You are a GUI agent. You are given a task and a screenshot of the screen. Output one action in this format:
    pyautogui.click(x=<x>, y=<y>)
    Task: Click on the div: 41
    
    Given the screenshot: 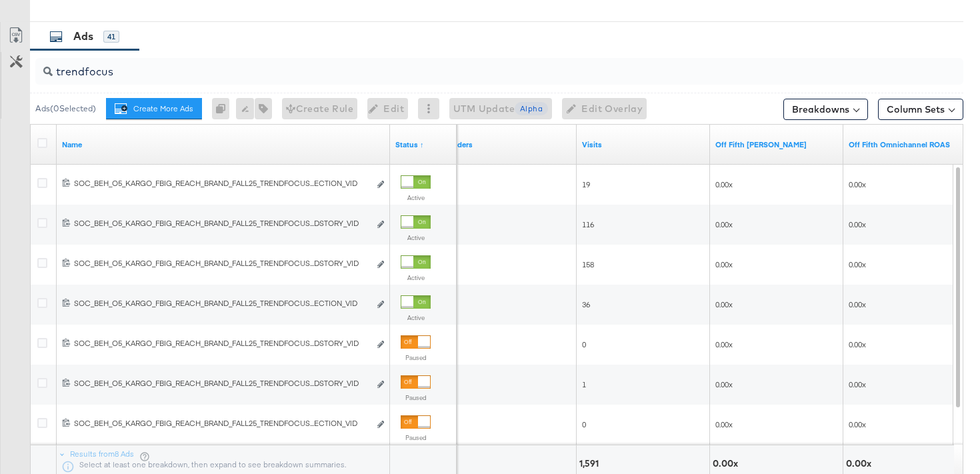 What is the action you would take?
    pyautogui.click(x=112, y=37)
    